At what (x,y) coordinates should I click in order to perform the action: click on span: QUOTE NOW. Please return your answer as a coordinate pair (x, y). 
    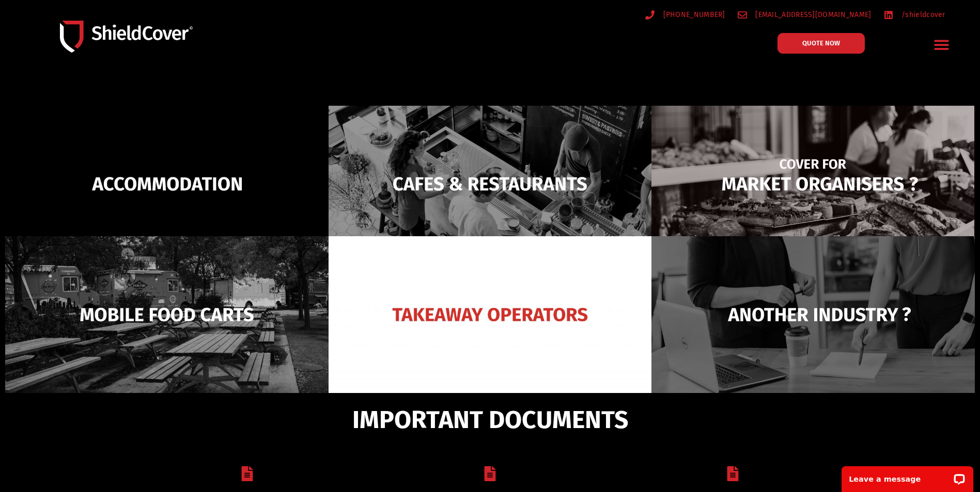
    Looking at the image, I should click on (821, 43).